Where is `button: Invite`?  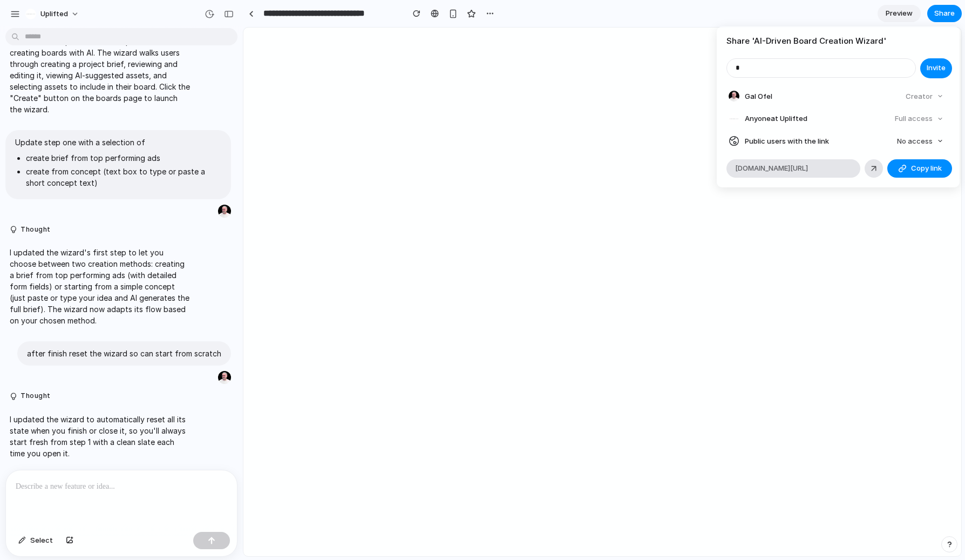 button: Invite is located at coordinates (936, 68).